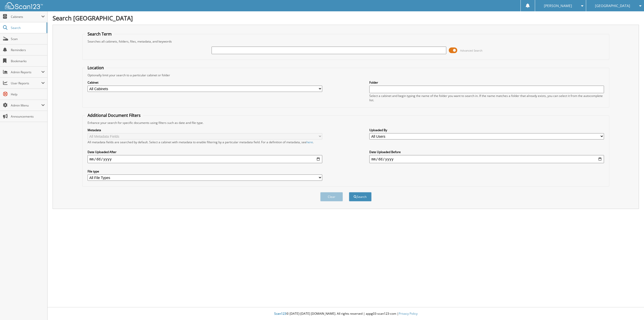  What do you see at coordinates (205, 83) in the screenshot?
I see `label: Cabinet` at bounding box center [205, 83].